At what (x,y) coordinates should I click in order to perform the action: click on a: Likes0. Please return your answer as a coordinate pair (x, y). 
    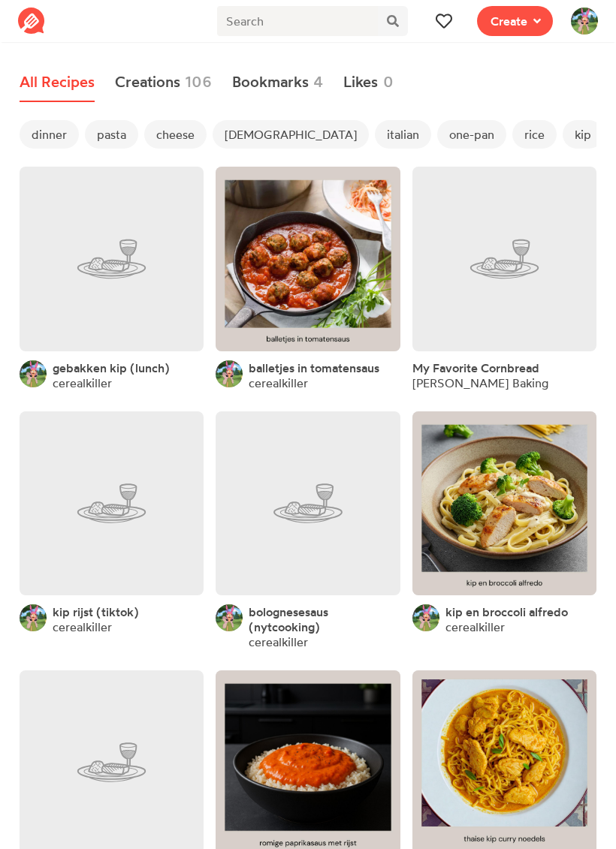
    Looking at the image, I should click on (368, 83).